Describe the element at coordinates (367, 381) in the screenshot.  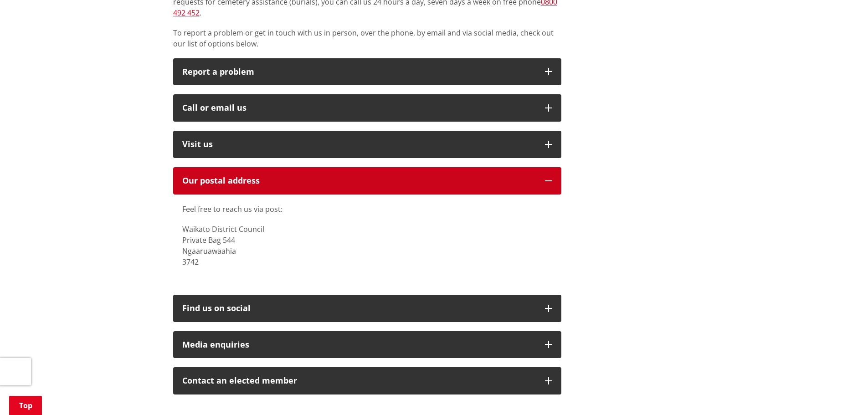
I see `button: Contact an elected member` at that location.